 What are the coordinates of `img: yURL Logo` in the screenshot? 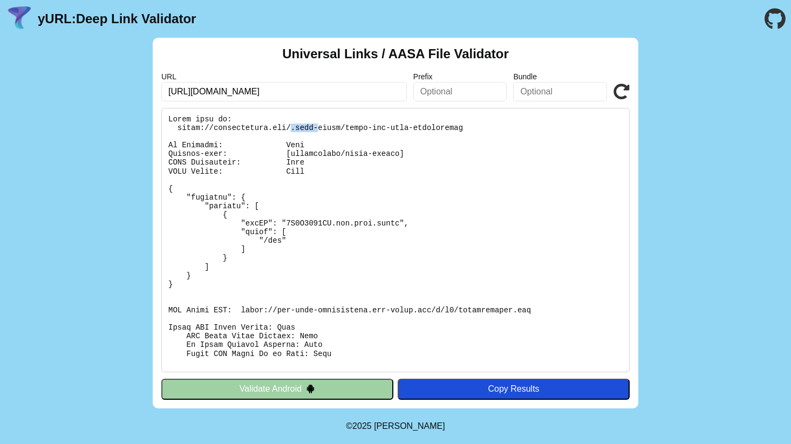 It's located at (19, 19).